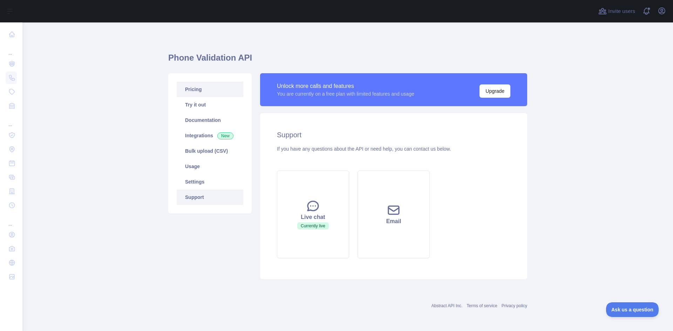  Describe the element at coordinates (393, 221) in the screenshot. I see `div: Email` at that location.